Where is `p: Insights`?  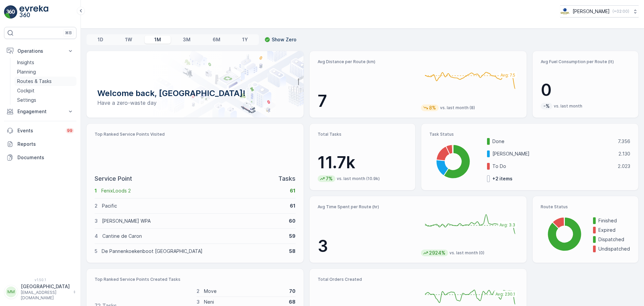 p: Insights is located at coordinates (26, 62).